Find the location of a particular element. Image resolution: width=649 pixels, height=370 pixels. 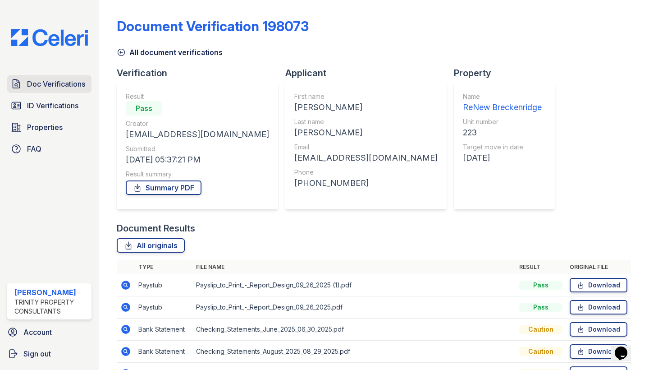

a: Sign out is located at coordinates (49, 353).